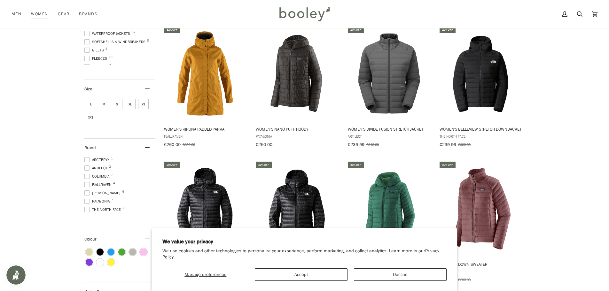 The image size is (609, 291). What do you see at coordinates (130, 104) in the screenshot?
I see `span: Size: XL` at bounding box center [130, 104].